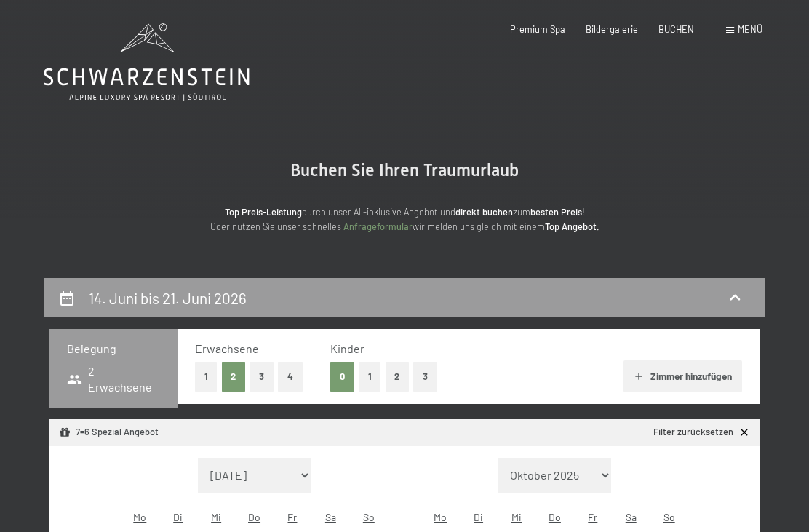 The image size is (809, 532). Describe the element at coordinates (677, 29) in the screenshot. I see `span: BUCHEN` at that location.